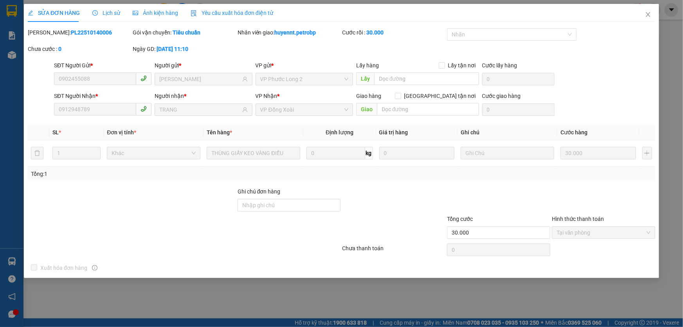 The height and width of the screenshot is (327, 683). I want to click on b: 30.000, so click(375, 32).